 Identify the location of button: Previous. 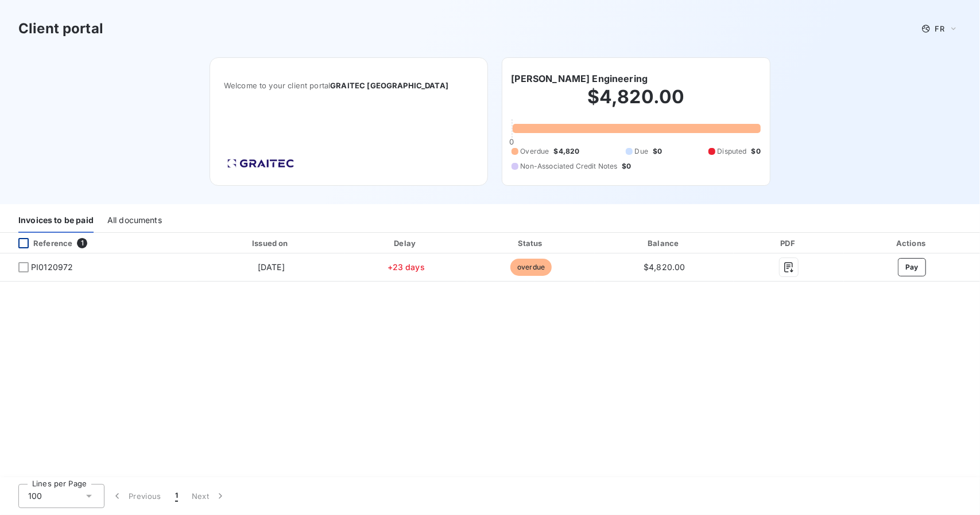
(136, 496).